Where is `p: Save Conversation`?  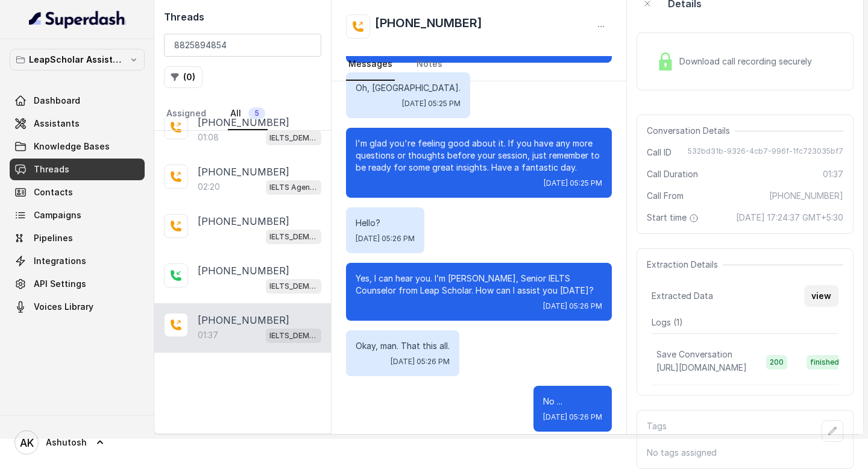
p: Save Conversation is located at coordinates (695, 354).